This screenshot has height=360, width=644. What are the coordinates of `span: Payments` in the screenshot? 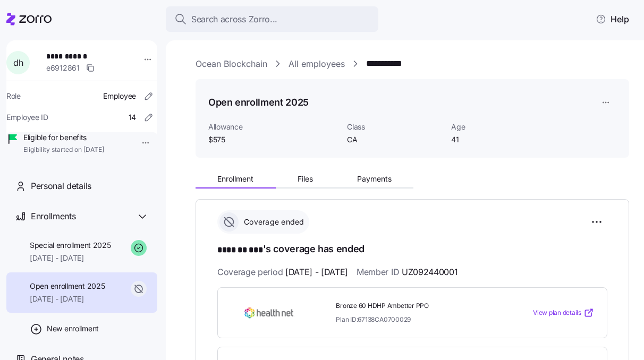 It's located at (374, 180).